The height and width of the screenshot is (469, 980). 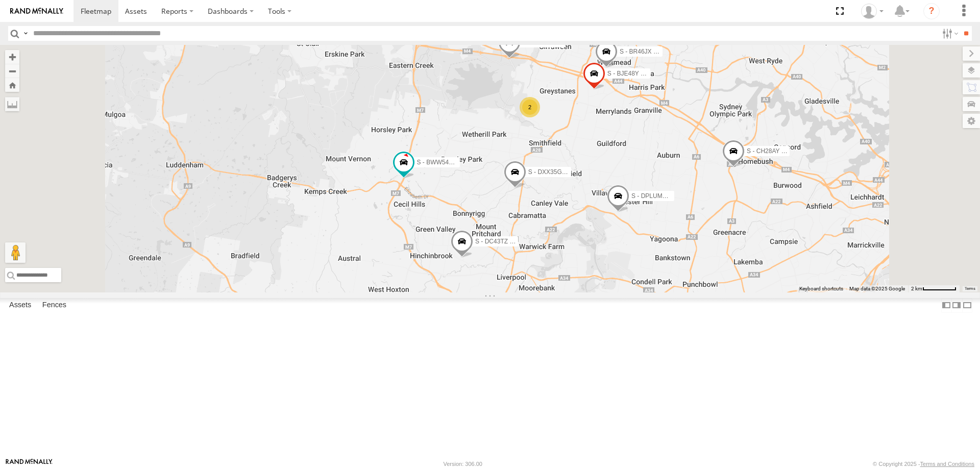 What do you see at coordinates (54, 305) in the screenshot?
I see `label: Fences` at bounding box center [54, 305].